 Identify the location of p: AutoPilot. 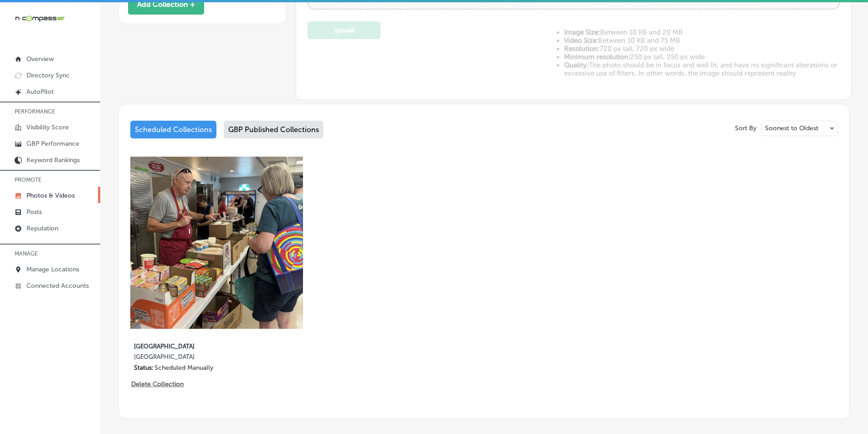
(40, 91).